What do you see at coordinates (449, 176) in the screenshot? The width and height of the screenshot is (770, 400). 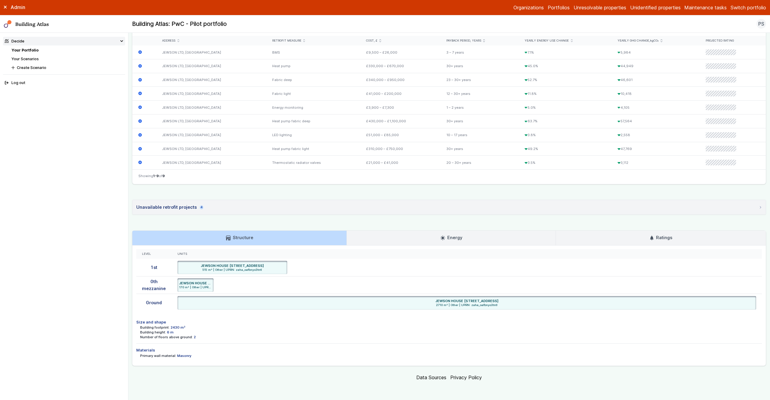 I see `nav: Table navigation` at bounding box center [449, 176].